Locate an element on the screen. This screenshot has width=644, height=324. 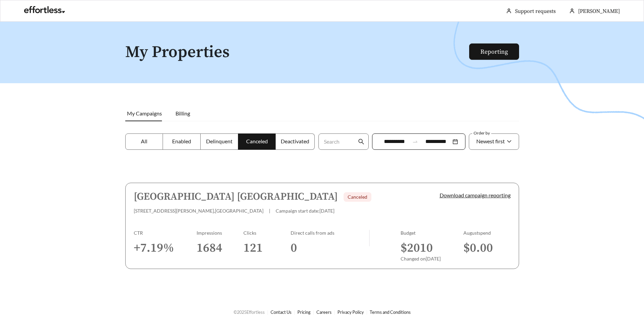
h3: + 7.19 % is located at coordinates (165, 248).